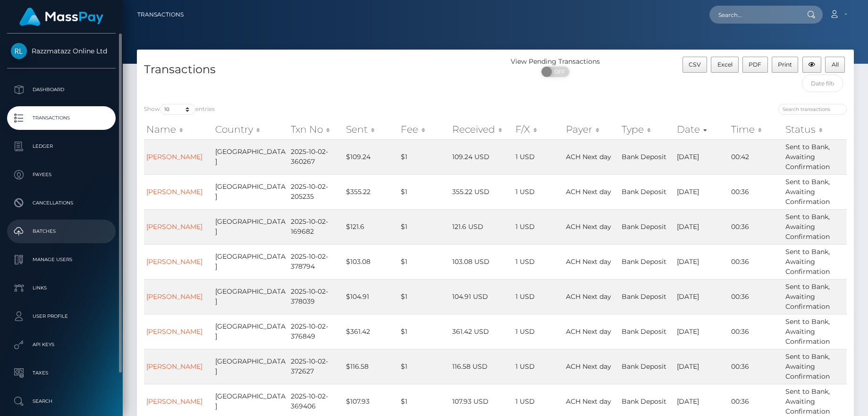 The width and height of the screenshot is (868, 416). What do you see at coordinates (755, 64) in the screenshot?
I see `span: PDF` at bounding box center [755, 64].